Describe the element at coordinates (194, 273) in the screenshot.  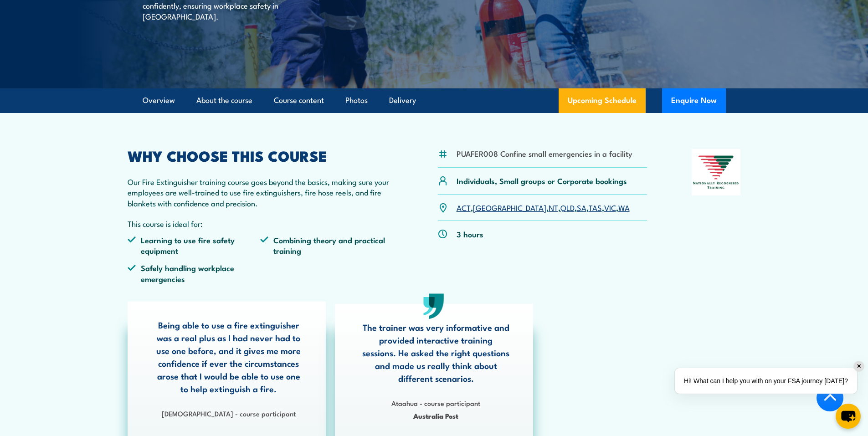
I see `li: Safely handling workplace emergencies` at that location.